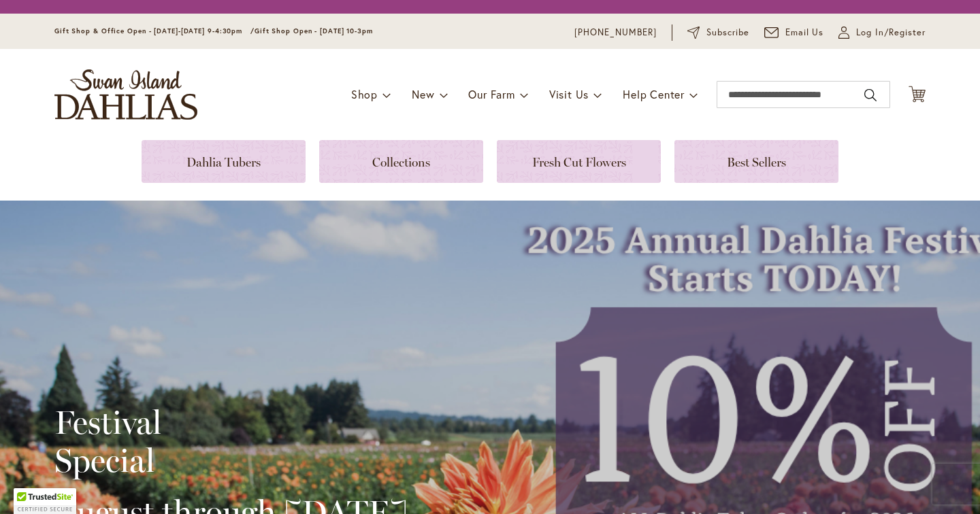 The height and width of the screenshot is (514, 980). What do you see at coordinates (794, 32) in the screenshot?
I see `a: Email Us` at bounding box center [794, 32].